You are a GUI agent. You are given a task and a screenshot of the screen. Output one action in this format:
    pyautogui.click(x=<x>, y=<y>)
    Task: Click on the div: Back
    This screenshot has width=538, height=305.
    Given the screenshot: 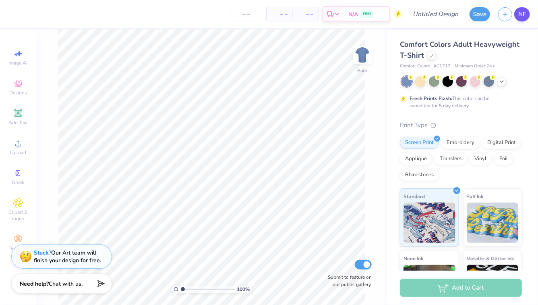 What is the action you would take?
    pyautogui.click(x=363, y=71)
    